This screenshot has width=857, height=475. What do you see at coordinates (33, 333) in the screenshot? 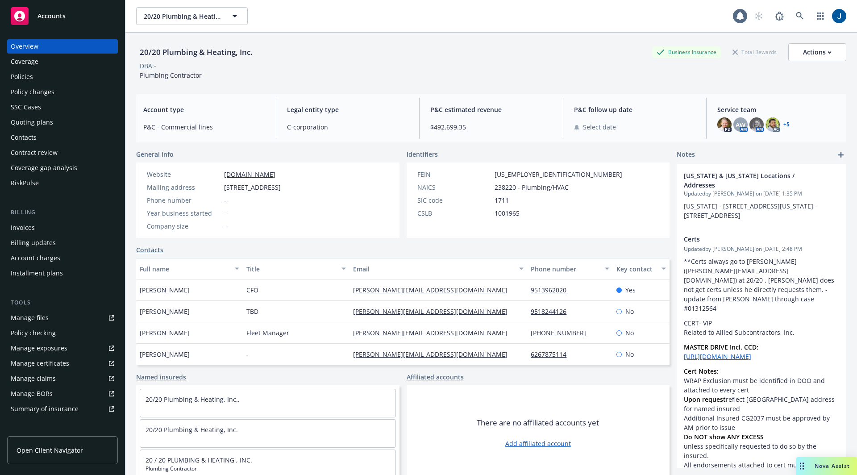
I see `div: Policy checking` at bounding box center [33, 333].